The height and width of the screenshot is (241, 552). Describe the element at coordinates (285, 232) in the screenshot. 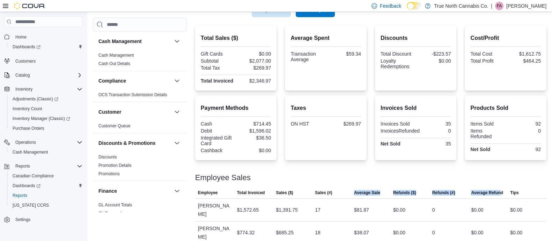

I see `div: $685.25` at that location.